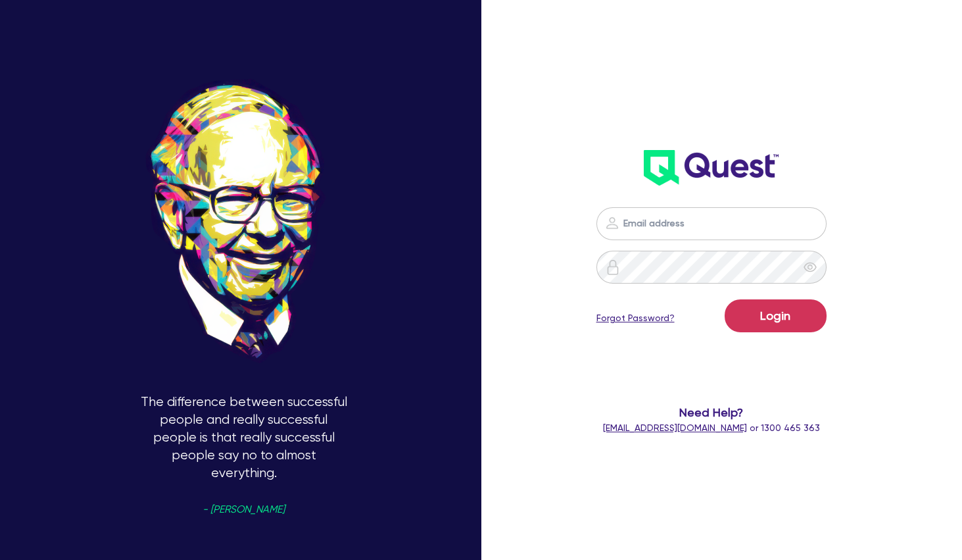  What do you see at coordinates (712, 224) in the screenshot?
I see `input: Email address` at bounding box center [712, 224].